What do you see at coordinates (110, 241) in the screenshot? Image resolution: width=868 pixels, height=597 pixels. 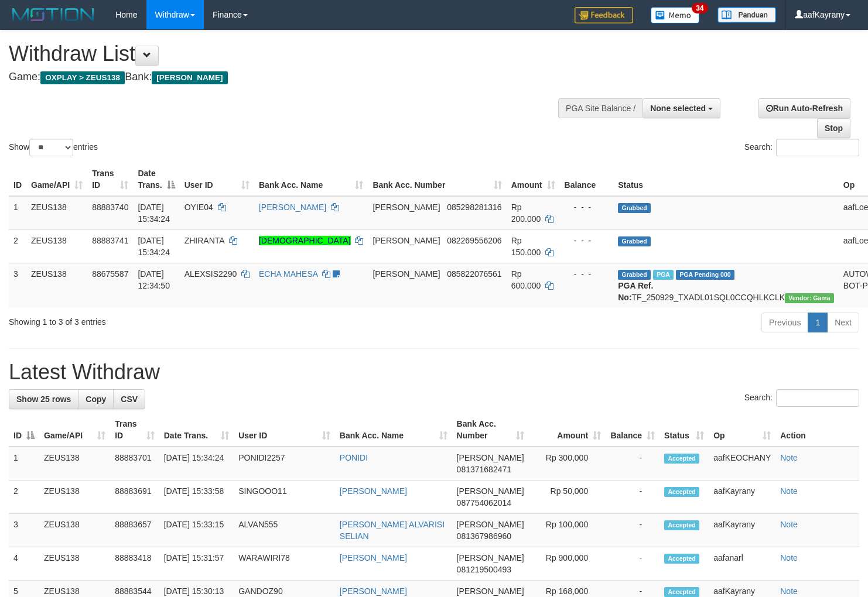 I see `span: 88883741` at bounding box center [110, 241].